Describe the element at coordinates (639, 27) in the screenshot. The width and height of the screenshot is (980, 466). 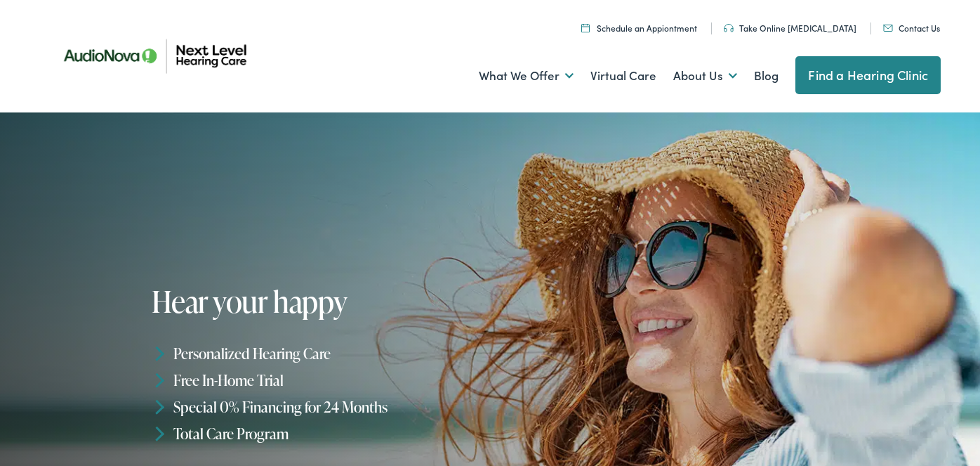
I see `a: Schedule an Appiontment` at that location.